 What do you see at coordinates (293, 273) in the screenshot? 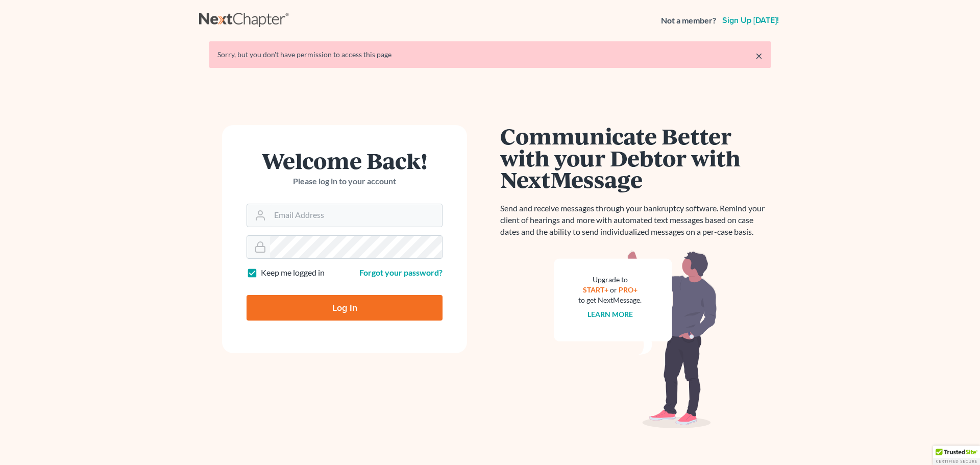
I see `label: Keep me logged in` at bounding box center [293, 273].